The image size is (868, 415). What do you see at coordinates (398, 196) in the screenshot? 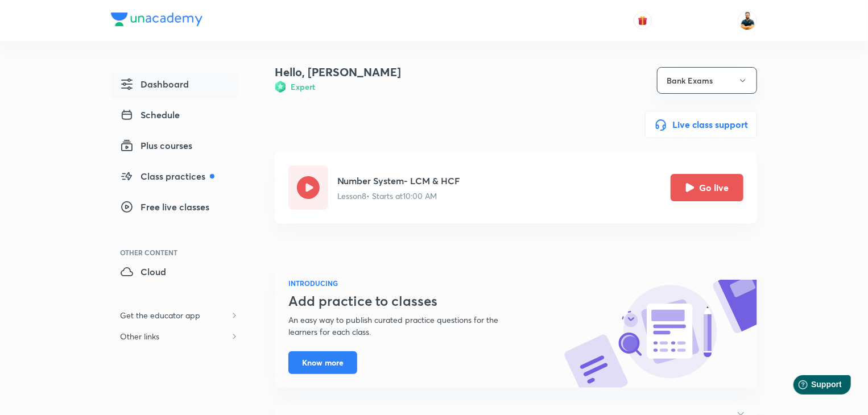
I see `p: Lesson 8 • Starts at 10:00 AM` at bounding box center [398, 196].